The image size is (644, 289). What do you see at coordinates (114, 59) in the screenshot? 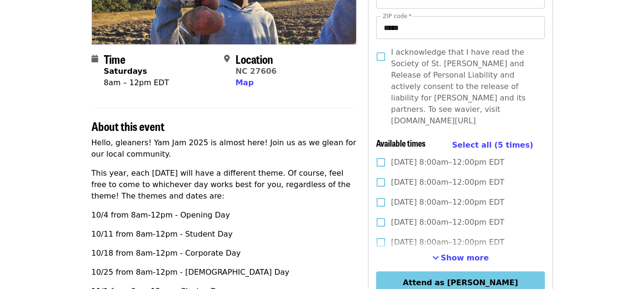
I see `span: Time` at bounding box center [114, 59].